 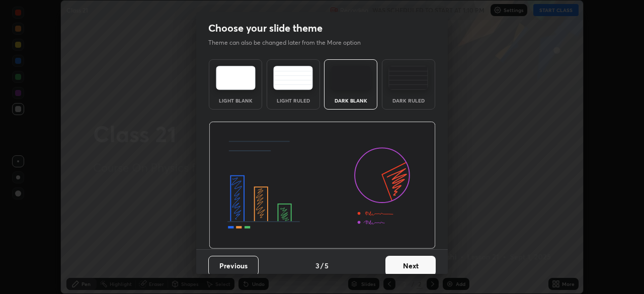 I want to click on h2: Choose your slide theme, so click(x=265, y=28).